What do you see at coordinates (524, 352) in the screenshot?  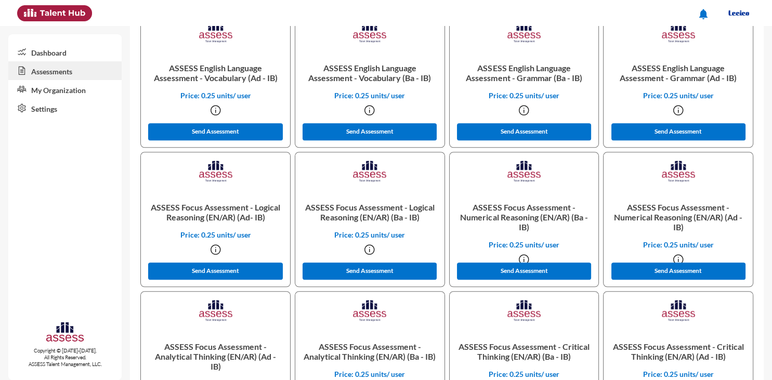 I see `p: ASSESS Focus Assessment - Critical Thinking (EN/AR) (Ba - IB)` at bounding box center [524, 352].